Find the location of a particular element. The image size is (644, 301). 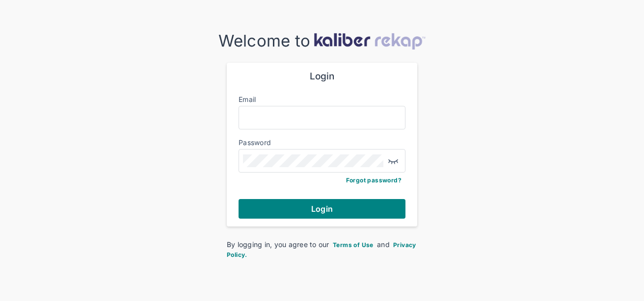

img: eye-closed.fa43b6e4.svg is located at coordinates (393, 161).